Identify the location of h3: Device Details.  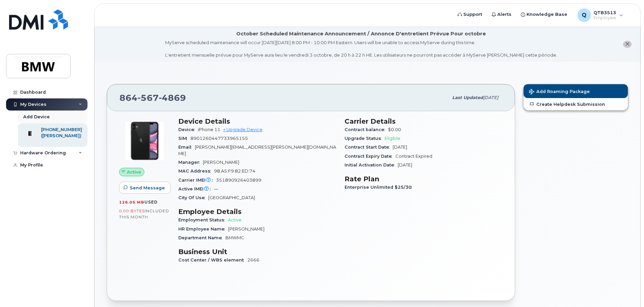
(257, 121).